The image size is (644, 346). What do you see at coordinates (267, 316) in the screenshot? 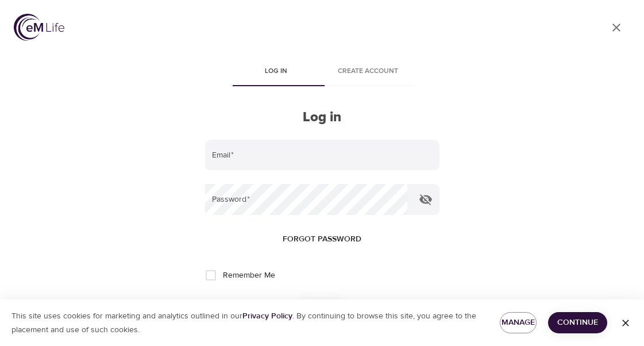
I see `b: Privacy Policy` at bounding box center [267, 316].